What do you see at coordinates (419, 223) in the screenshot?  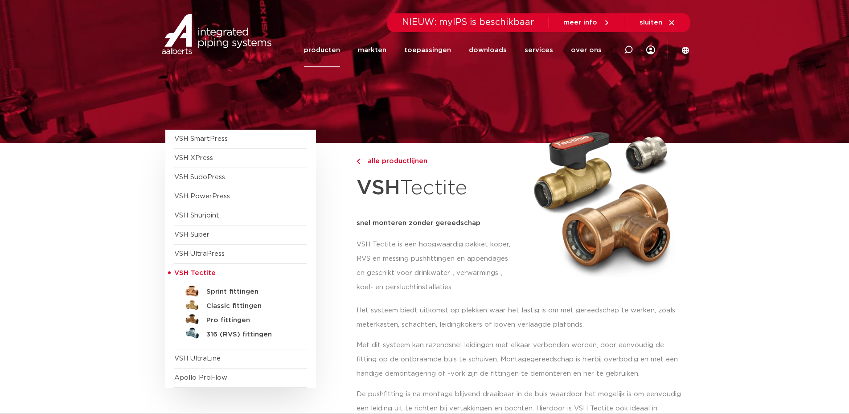 I see `strong: snel monteren zonder gereedschap` at bounding box center [419, 223].